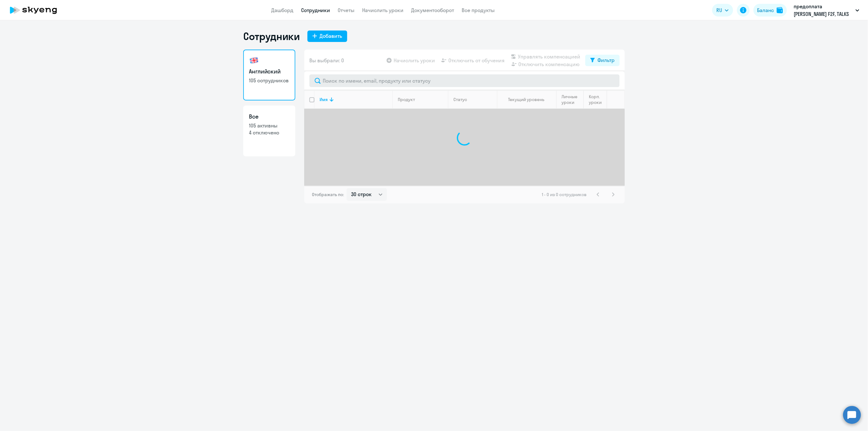 This screenshot has height=431, width=868. What do you see at coordinates (346, 10) in the screenshot?
I see `a: Отчеты` at bounding box center [346, 10].